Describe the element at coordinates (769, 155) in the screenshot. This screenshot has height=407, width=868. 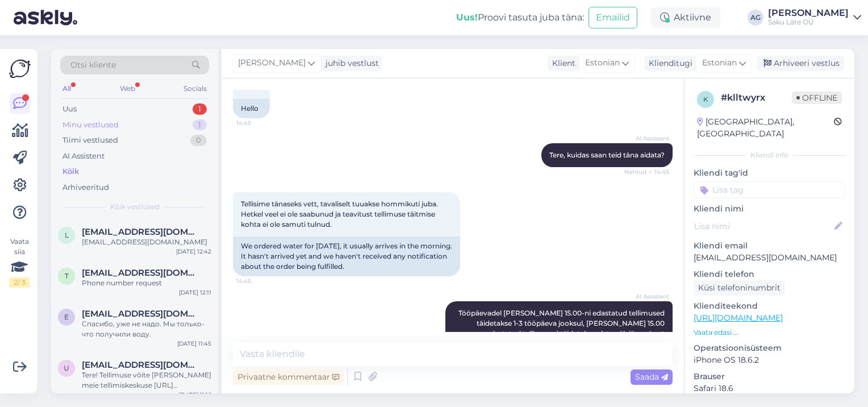
I see `div: Kliendi info` at that location.